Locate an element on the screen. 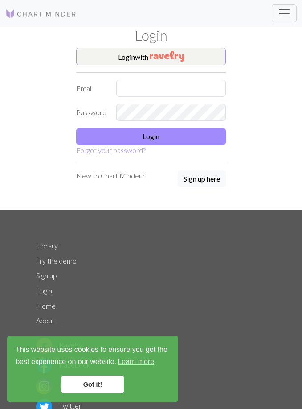 The image size is (302, 409). button: Toggle navigation is located at coordinates (284, 13).